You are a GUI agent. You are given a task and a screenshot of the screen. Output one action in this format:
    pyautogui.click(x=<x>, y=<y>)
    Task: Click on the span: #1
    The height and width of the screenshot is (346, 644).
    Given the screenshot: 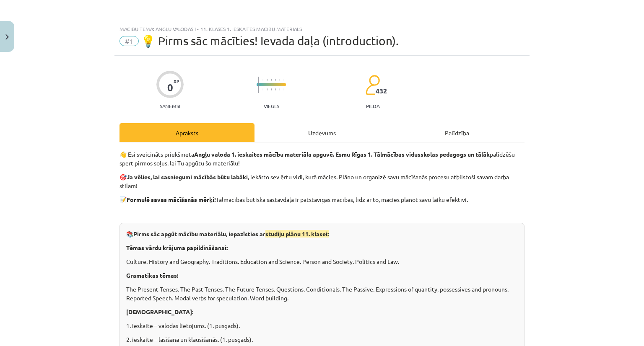 What is the action you would take?
    pyautogui.click(x=129, y=41)
    